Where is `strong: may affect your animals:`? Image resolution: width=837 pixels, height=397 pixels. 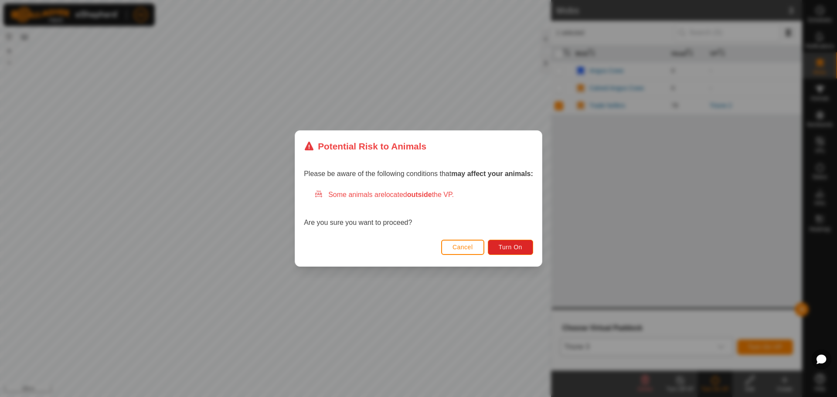
strong: may affect your animals: is located at coordinates (492, 174).